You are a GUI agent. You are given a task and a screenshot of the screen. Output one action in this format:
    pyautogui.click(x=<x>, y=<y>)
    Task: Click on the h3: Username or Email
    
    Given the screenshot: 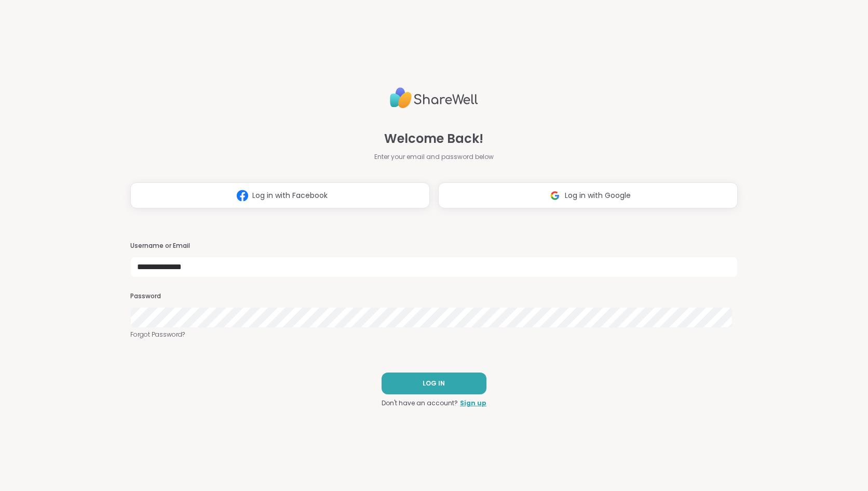 What is the action you would take?
    pyautogui.click(x=434, y=246)
    